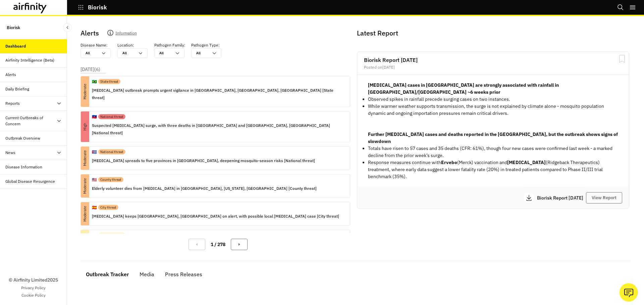 The width and height of the screenshot is (644, 305). I want to click on p: © Airfinity Limited 2025, so click(33, 280).